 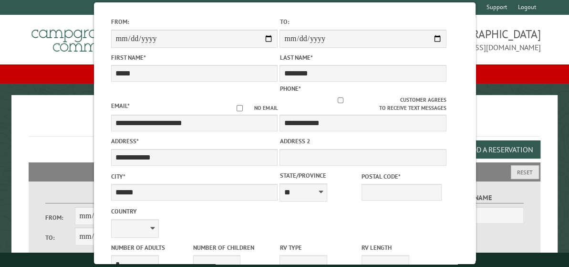 I want to click on input: Customer agrees to receive text messages, so click(x=340, y=100).